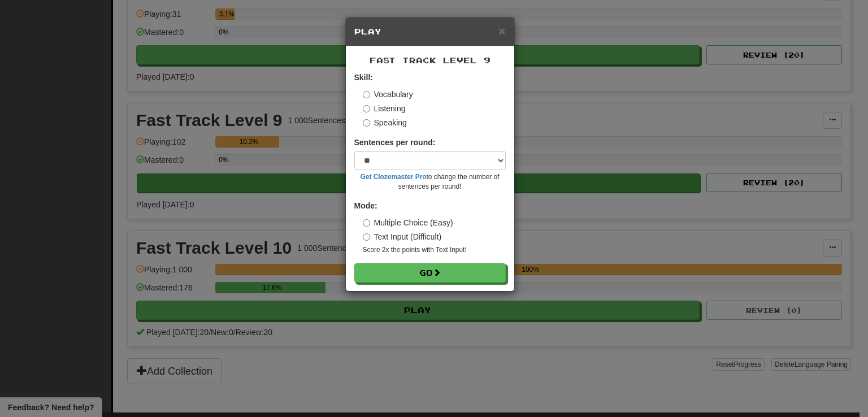 The image size is (868, 417). I want to click on span: Fast Track Level 9, so click(430, 60).